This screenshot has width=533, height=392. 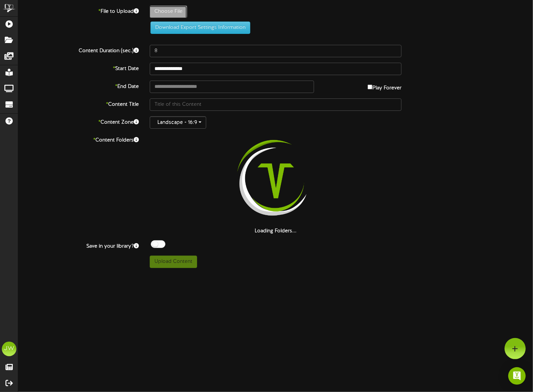 I want to click on label: End Date, so click(x=78, y=85).